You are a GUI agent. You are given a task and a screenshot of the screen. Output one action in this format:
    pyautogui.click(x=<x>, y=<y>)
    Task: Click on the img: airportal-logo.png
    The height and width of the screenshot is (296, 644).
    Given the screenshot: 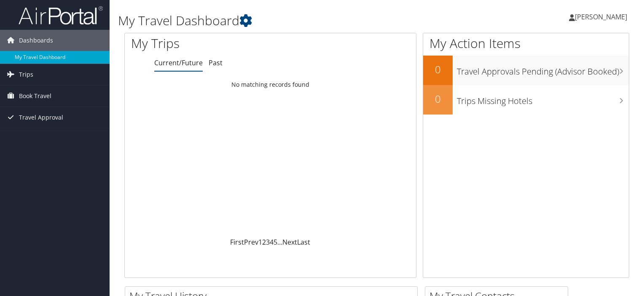 What is the action you would take?
    pyautogui.click(x=61, y=15)
    